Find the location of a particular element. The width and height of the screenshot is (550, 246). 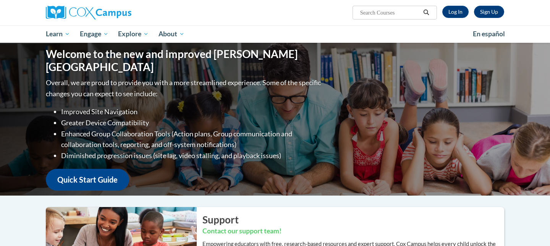

span: Explore is located at coordinates (133, 34).